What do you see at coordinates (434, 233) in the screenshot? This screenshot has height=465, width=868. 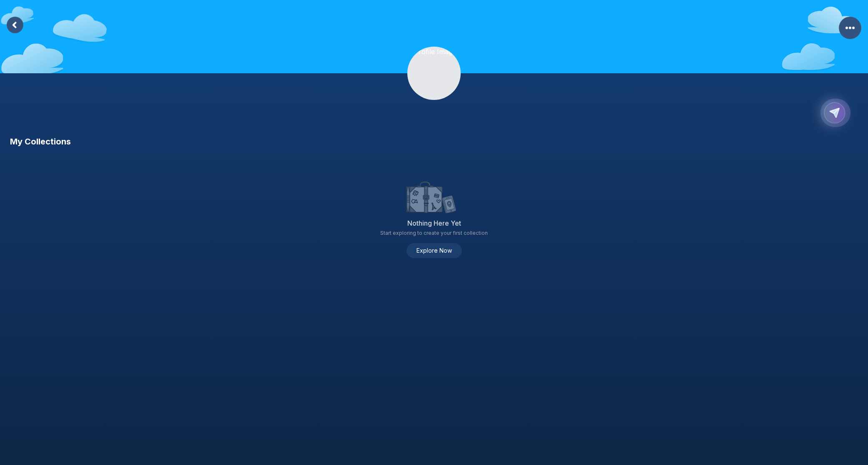 I see `p: Start exploring to create your first collection` at bounding box center [434, 233].